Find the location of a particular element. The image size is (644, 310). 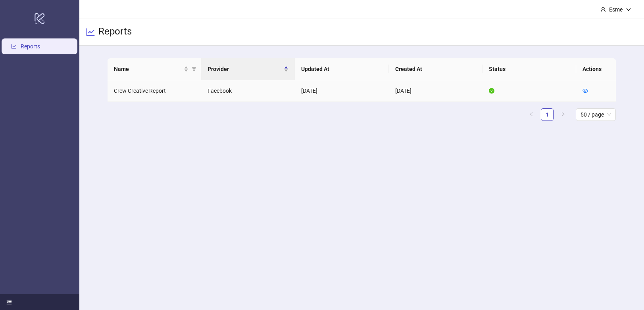

td: Facebook is located at coordinates (248, 91).